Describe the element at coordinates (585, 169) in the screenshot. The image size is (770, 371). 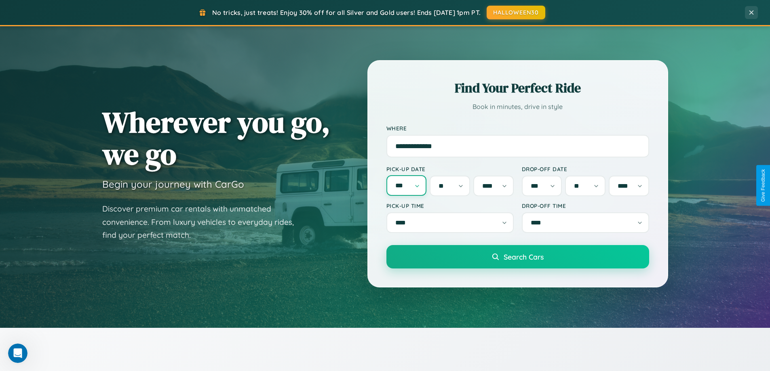
I see `label: Drop-off Date` at that location.